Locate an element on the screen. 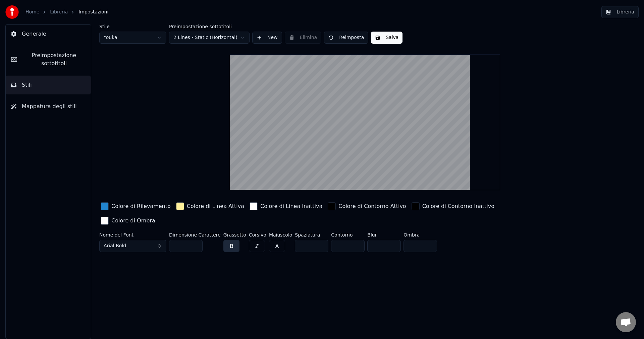  span: Mappatura degli stili is located at coordinates (49, 107).